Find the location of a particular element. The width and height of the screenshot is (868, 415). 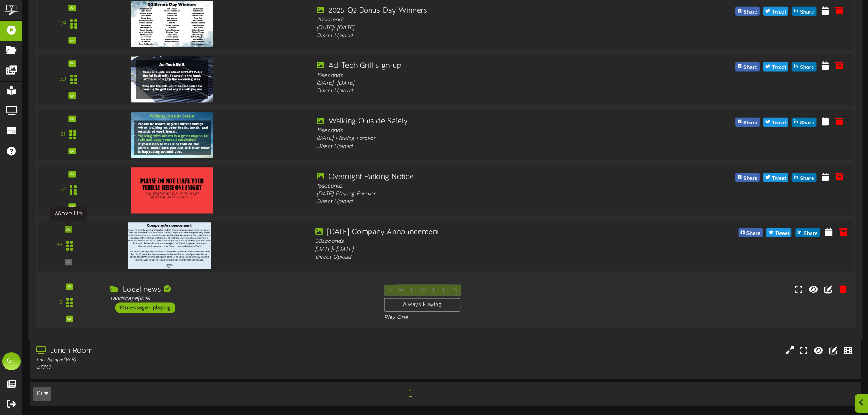

div: 33 is located at coordinates (59, 245).